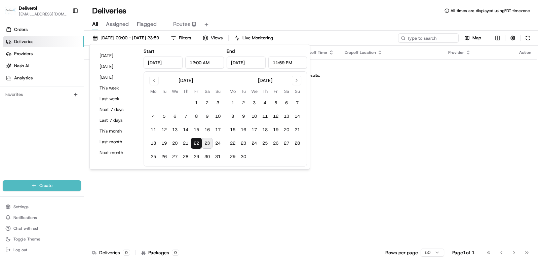  What do you see at coordinates (147, 24) in the screenshot?
I see `span: Flagged` at bounding box center [147, 24].